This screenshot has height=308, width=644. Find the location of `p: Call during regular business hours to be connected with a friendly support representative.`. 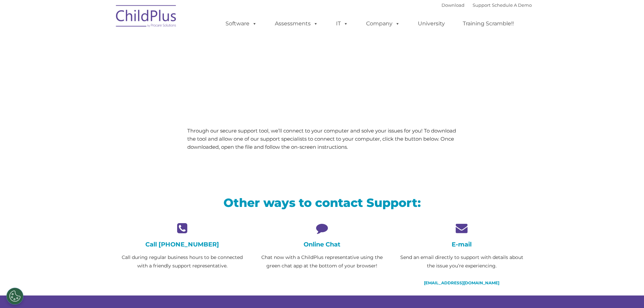

p: Call during regular business hours to be connected with a friendly support representative. is located at coordinates (182, 262).